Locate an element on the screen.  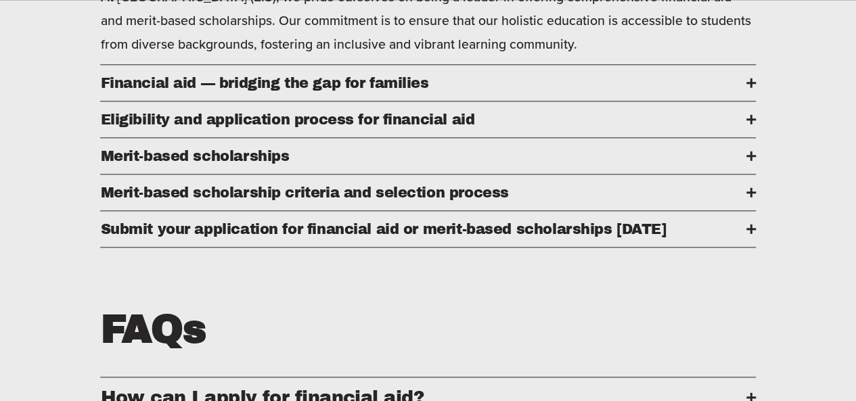
span: Merit-based scholarships is located at coordinates (423, 156).